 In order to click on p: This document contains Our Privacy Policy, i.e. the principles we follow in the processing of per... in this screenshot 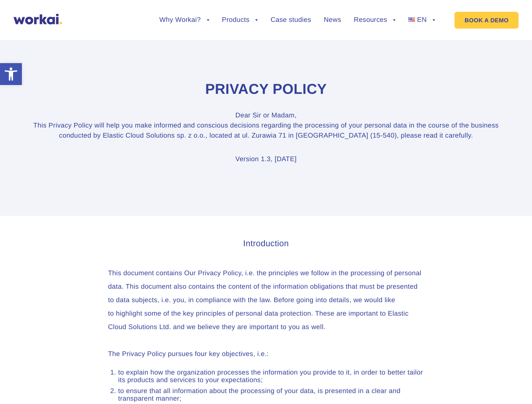, I will do `click(266, 301)`.